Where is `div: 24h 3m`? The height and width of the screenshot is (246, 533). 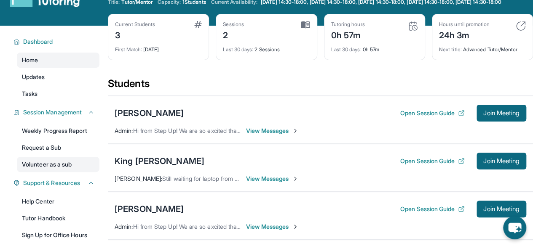
div: 24h 3m is located at coordinates (464, 35).